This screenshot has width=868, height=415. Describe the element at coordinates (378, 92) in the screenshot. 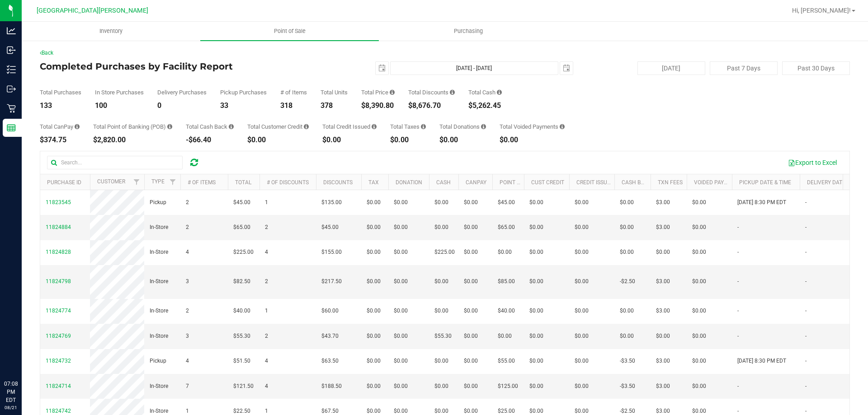

I see `div: Total Price` at that location.